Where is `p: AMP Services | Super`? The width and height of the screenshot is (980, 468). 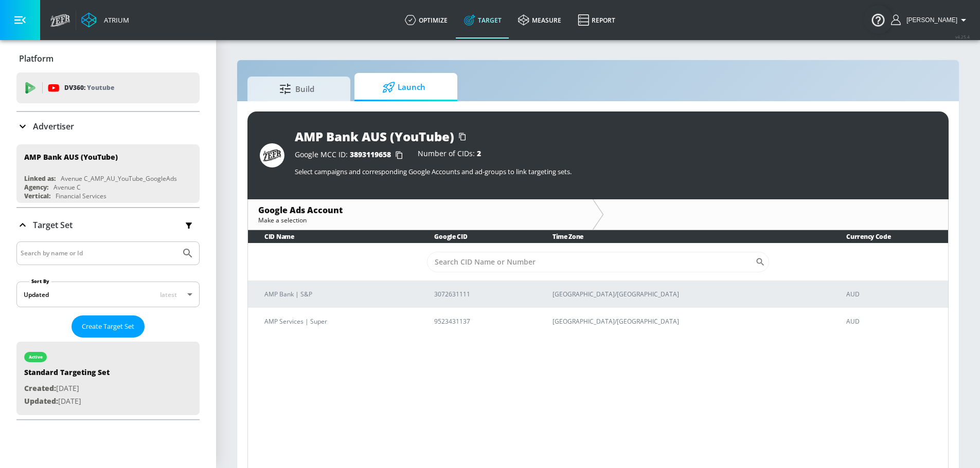 p: AMP Services | Super is located at coordinates (337, 321).